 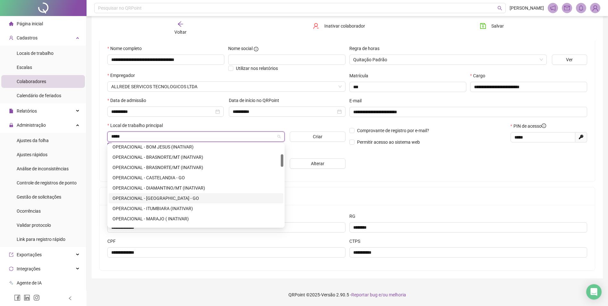 What do you see at coordinates (347, 295) in the screenshot?
I see `footer: QRPoint © 2025 - 2.90.5 -` at bounding box center [347, 295].